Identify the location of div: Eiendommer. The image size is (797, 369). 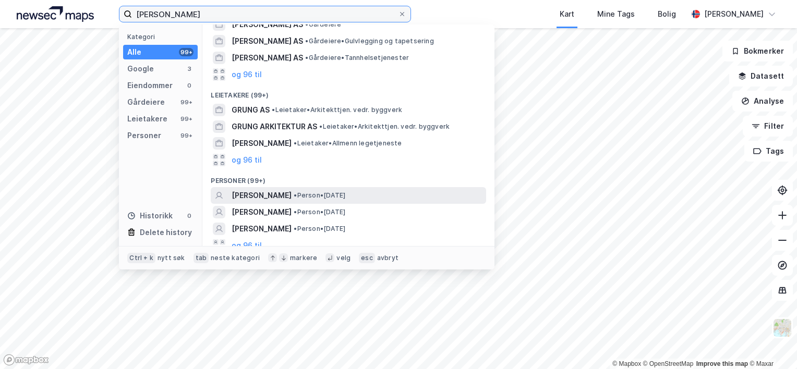
(150, 85).